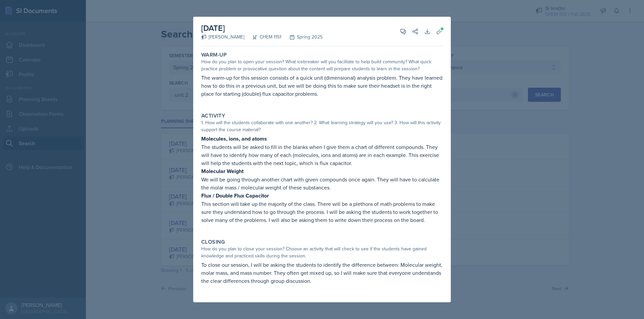  I want to click on strong: Molecular Weight, so click(222, 171).